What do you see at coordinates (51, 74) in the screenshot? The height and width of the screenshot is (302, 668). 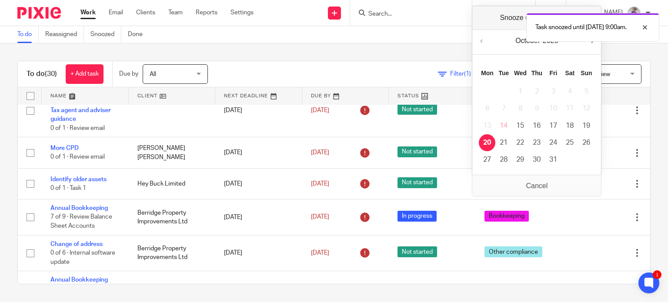 I see `span: (30)` at bounding box center [51, 74].